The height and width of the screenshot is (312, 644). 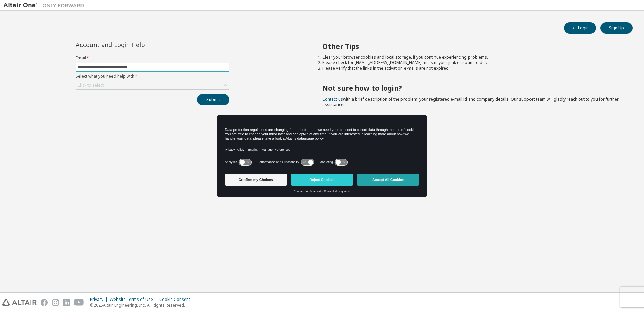 I want to click on img: youtube.svg, so click(x=79, y=302).